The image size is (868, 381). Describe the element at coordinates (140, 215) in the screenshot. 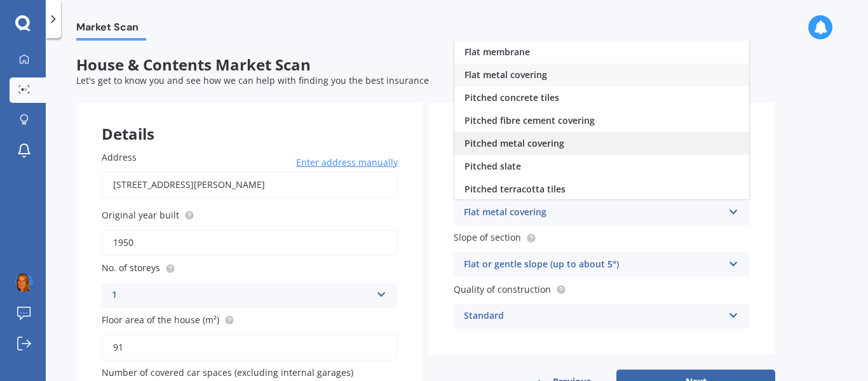

I see `span: Original year built` at that location.